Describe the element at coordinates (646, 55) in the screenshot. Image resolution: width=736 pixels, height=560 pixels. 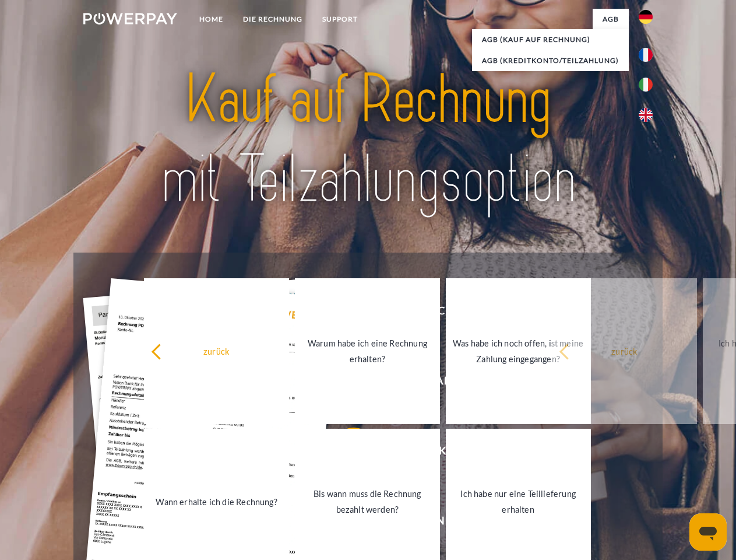
I see `img: fr` at that location.